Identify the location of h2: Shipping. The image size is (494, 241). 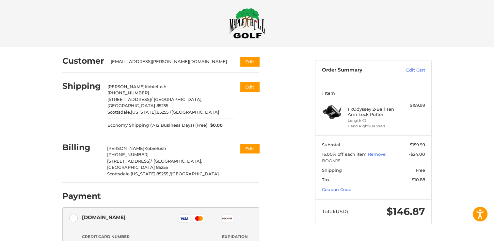
(82, 86).